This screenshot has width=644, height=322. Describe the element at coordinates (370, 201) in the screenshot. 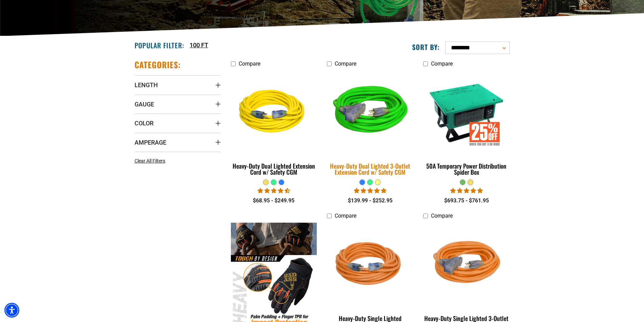

I see `div: $139.99 - $252.95` at that location.